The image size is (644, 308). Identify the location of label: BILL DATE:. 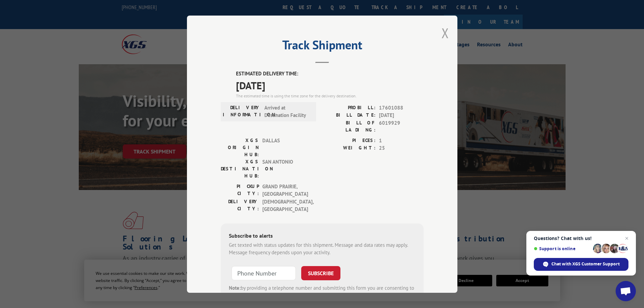
(349, 115).